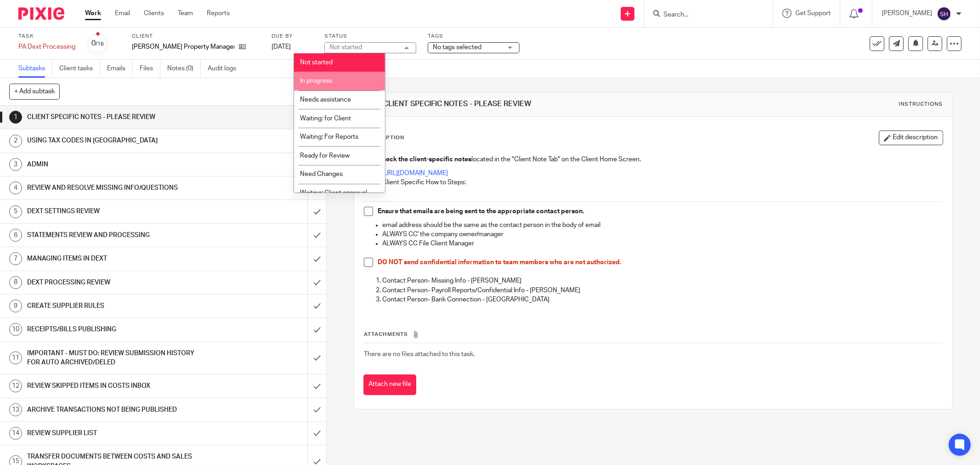  I want to click on input: Search, so click(704, 15).